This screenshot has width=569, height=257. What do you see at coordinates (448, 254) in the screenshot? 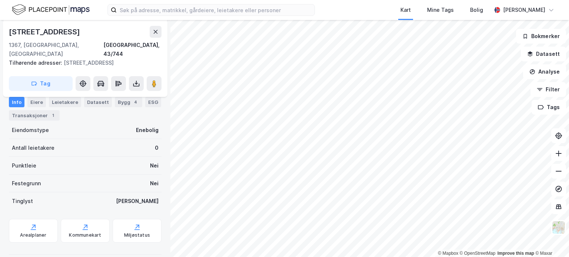
I see `a: Mapbox` at bounding box center [448, 254].